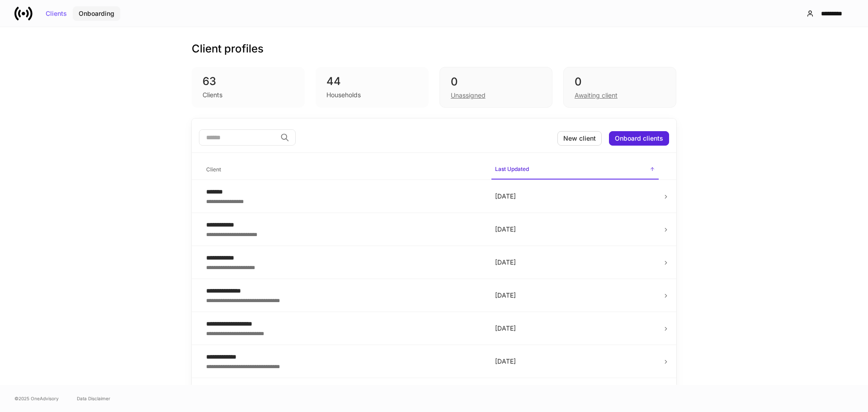 Image resolution: width=868 pixels, height=412 pixels. I want to click on div: 0Awaiting client, so click(620, 87).